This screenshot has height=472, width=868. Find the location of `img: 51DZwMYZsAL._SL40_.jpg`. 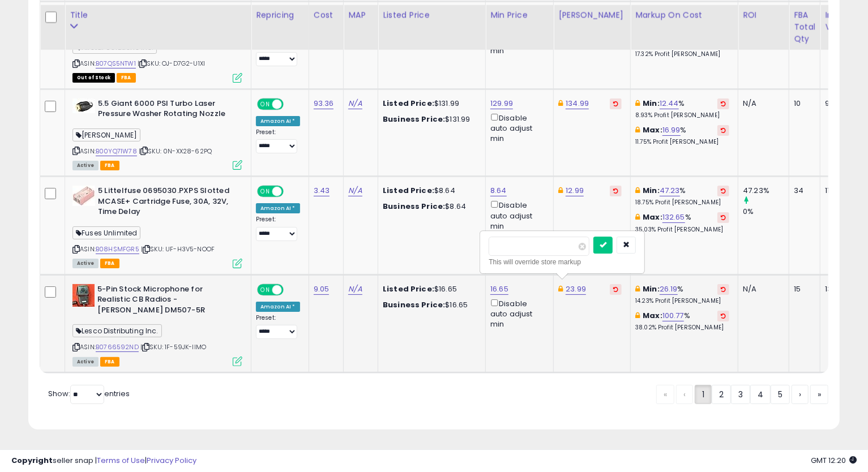

img: 51DZwMYZsAL._SL40_.jpg is located at coordinates (84, 296).